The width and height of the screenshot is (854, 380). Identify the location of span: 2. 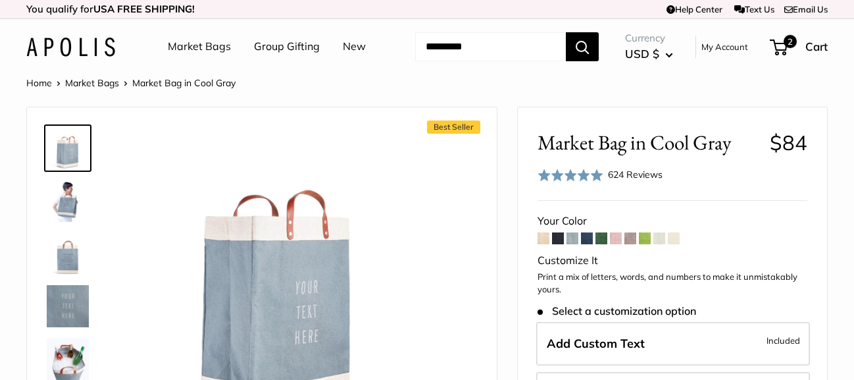
(790, 41).